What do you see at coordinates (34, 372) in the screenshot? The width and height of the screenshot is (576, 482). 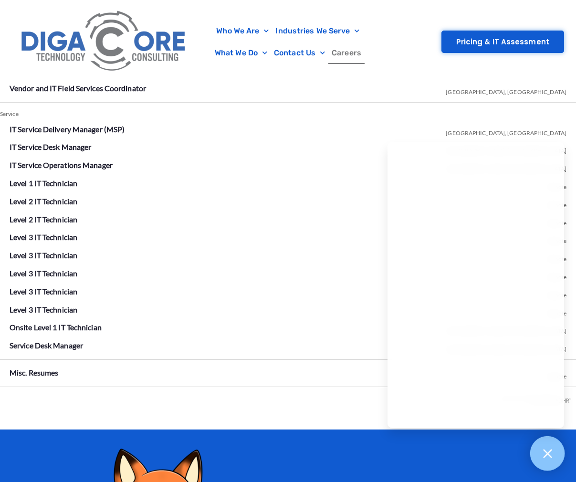 I see `a: Misc. Resumes` at bounding box center [34, 372].